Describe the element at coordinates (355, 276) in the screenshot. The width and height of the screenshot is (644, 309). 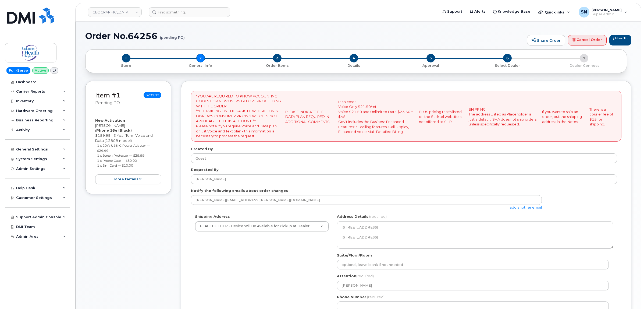
I see `label: Attention` at that location.